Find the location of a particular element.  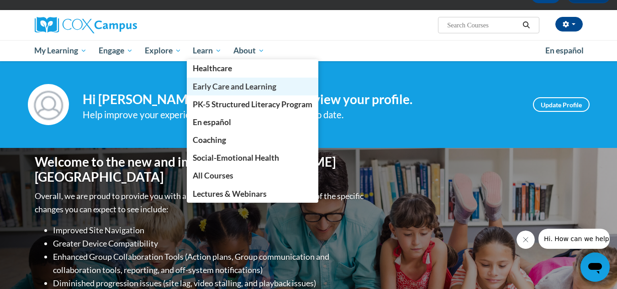

span: My Learning is located at coordinates (60, 51).